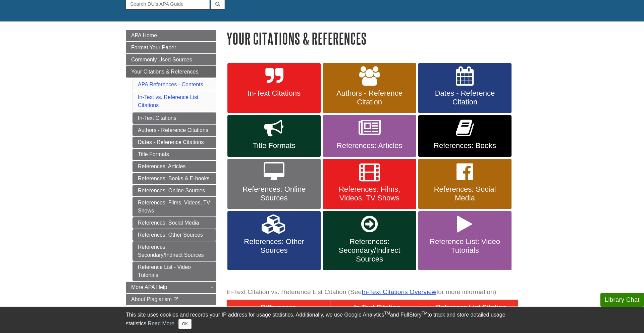 This screenshot has width=644, height=333. Describe the element at coordinates (369, 194) in the screenshot. I see `span: References: Films, Videos, TV Shows` at that location.